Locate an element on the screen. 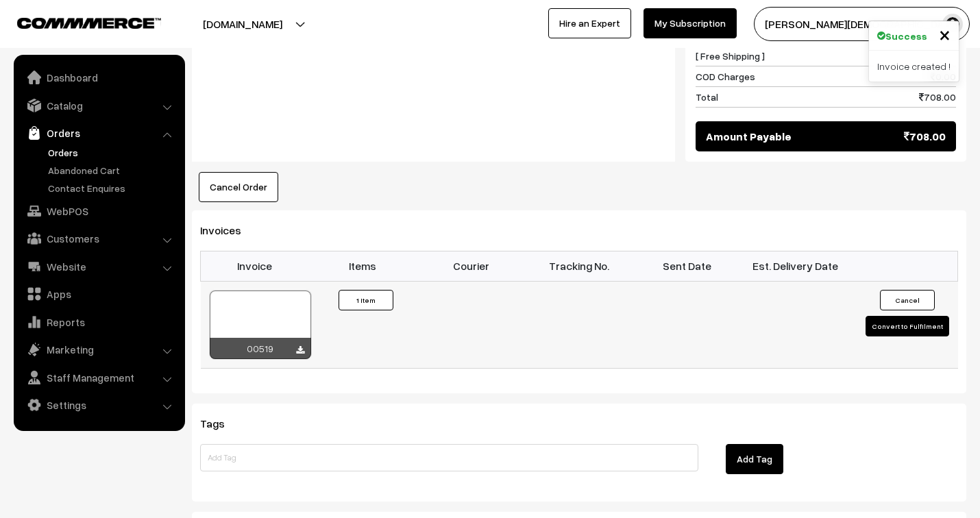 This screenshot has width=980, height=518. img: COMMMERCE is located at coordinates (90, 23).